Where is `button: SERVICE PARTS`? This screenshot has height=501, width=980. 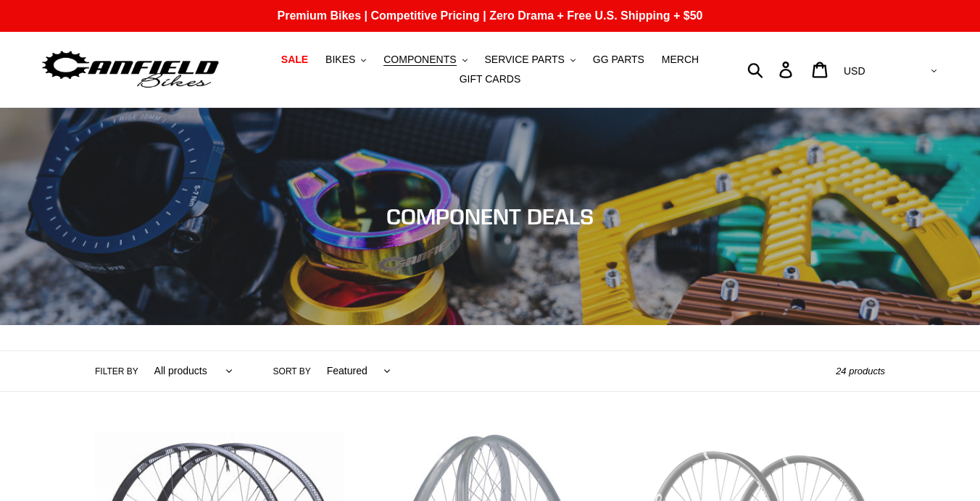 button: SERVICE PARTS is located at coordinates (529, 59).